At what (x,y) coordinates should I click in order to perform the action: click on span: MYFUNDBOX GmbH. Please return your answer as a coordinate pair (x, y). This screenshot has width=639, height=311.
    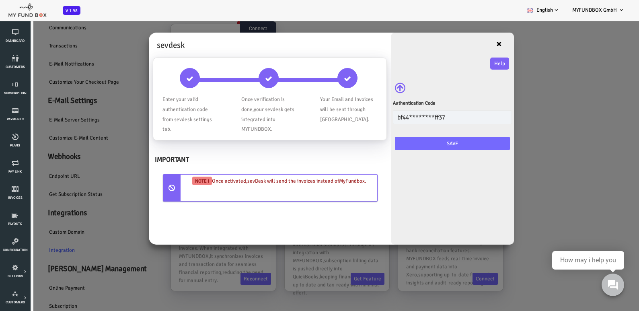
    Looking at the image, I should click on (594, 10).